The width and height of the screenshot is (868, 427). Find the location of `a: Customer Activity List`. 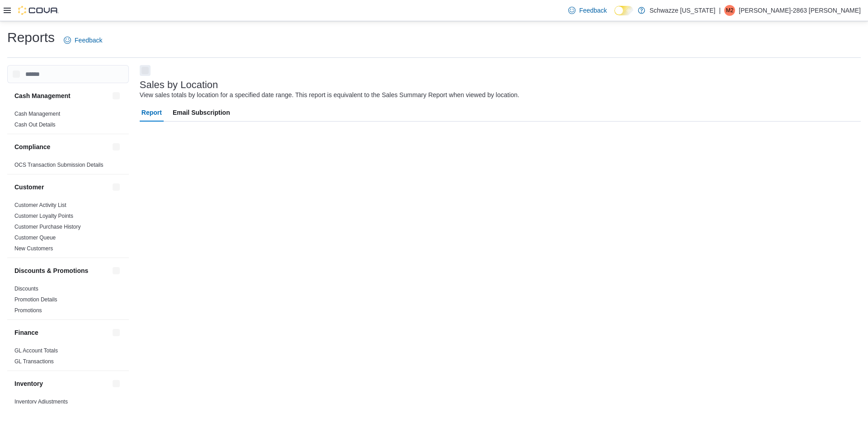

a: Customer Activity List is located at coordinates (40, 205).